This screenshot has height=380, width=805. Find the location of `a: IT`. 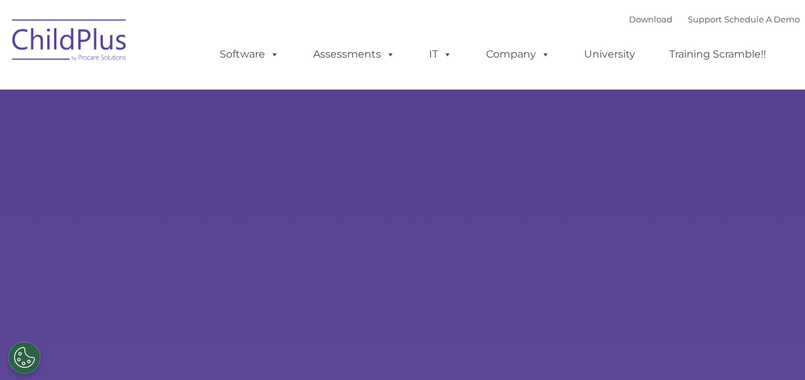

a: IT is located at coordinates (441, 54).